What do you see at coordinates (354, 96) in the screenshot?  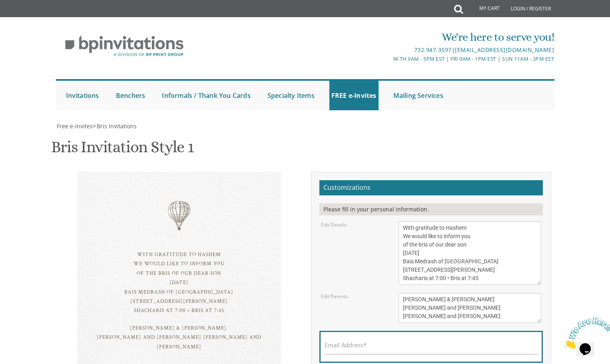 I see `a: FREE e-Invites` at bounding box center [354, 96].